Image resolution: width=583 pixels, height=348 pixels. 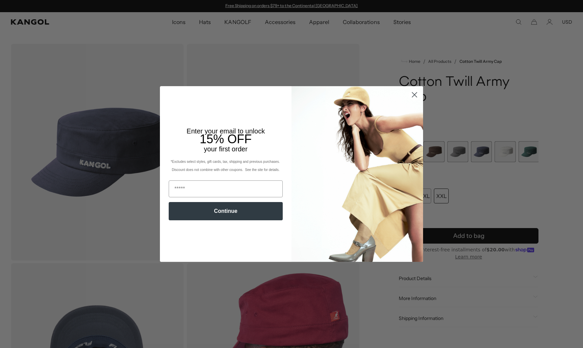 I want to click on button: Continue, so click(x=226, y=211).